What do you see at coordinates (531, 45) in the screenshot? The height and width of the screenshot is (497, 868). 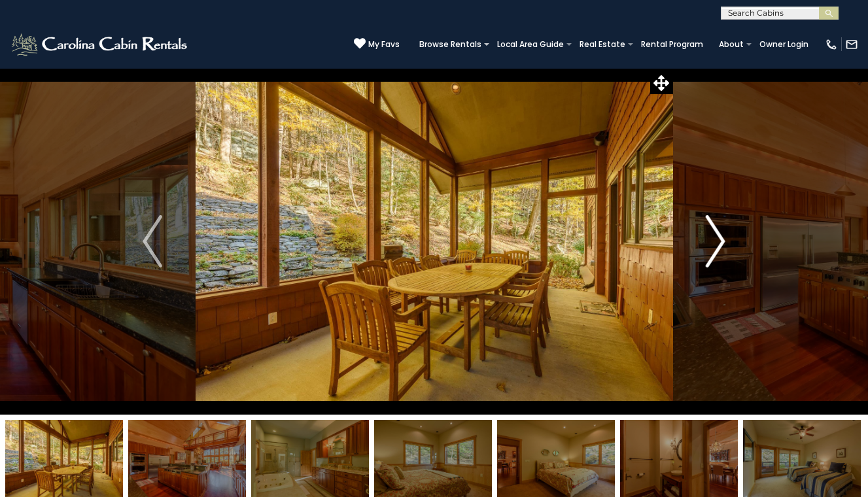 I see `a: Local Area Guide` at bounding box center [531, 45].